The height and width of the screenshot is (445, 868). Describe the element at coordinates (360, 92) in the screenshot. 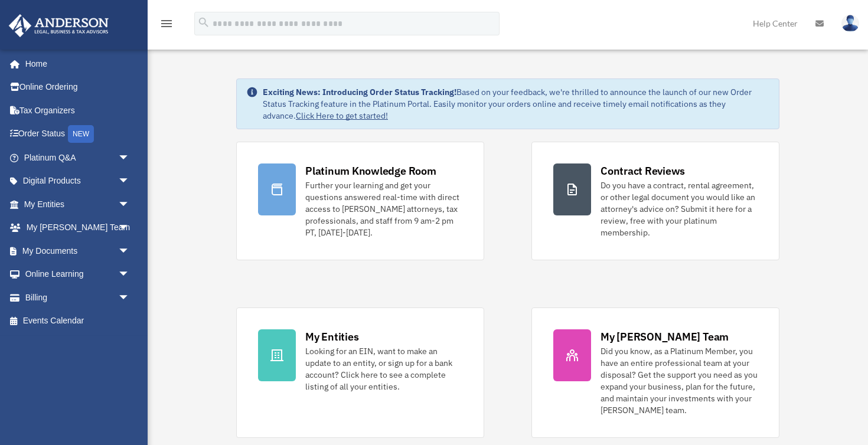

I see `strong: Exciting News: Introducing Order Status Tracking!` at that location.